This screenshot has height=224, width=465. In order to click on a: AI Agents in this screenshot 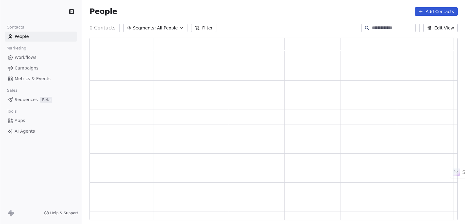, I will do `click(41, 131)`.